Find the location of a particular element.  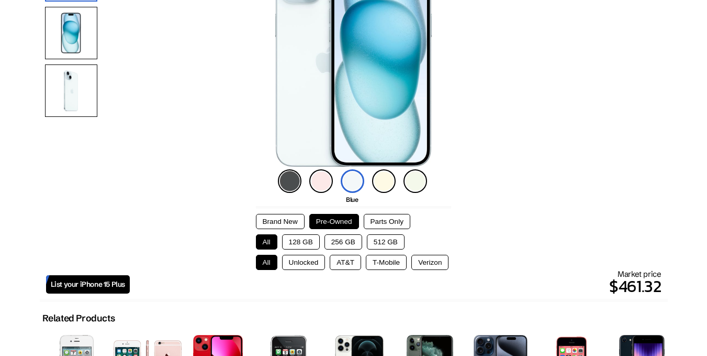

h2: Related Products is located at coordinates (79, 318).